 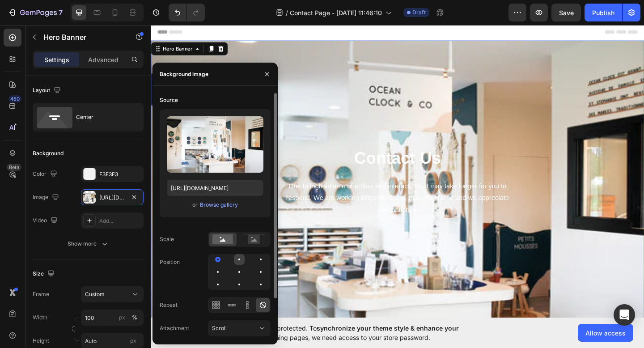 What do you see at coordinates (215, 188) in the screenshot?
I see `input: https://example.com/image.jpg` at bounding box center [215, 188].